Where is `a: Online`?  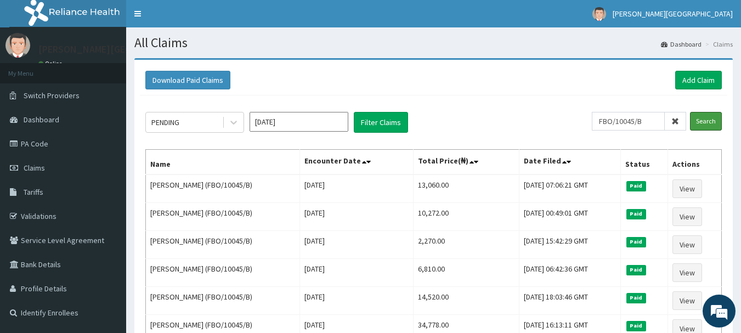 a: Online is located at coordinates (52, 64).